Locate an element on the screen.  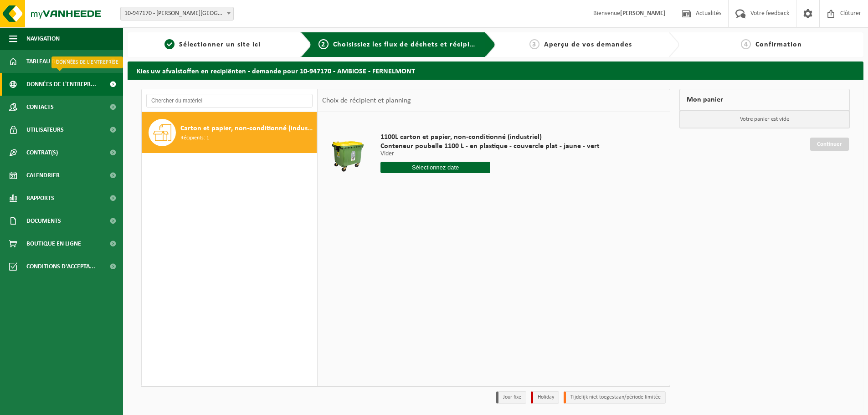
span: Contacts is located at coordinates (40, 107).